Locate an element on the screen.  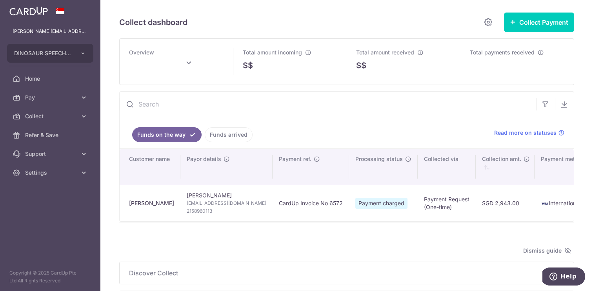
span: Payment ref. is located at coordinates (295, 159).